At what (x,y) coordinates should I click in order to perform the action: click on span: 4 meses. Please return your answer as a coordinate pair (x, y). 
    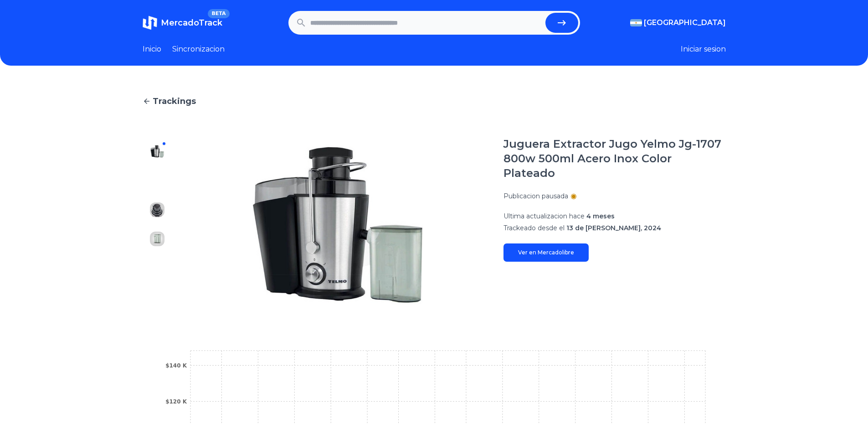
    Looking at the image, I should click on (601, 216).